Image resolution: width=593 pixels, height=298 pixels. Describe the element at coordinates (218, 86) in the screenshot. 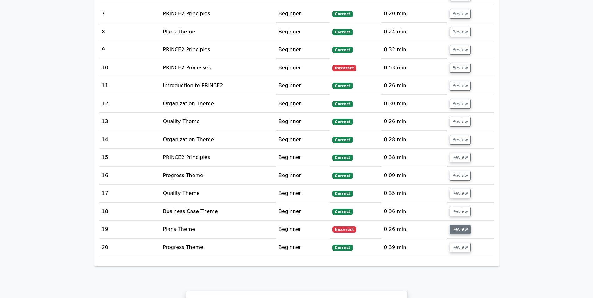

I see `td: Introduction to PRINCE2` at that location.